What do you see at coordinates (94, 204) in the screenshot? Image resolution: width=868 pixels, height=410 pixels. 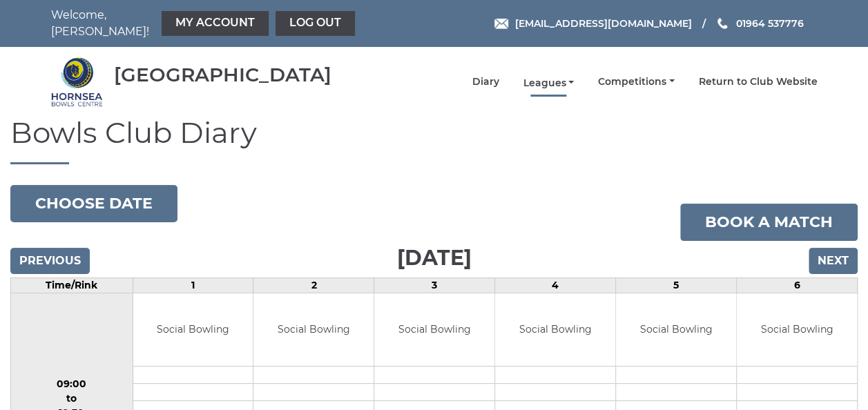 I see `button: Choose date` at bounding box center [94, 204].